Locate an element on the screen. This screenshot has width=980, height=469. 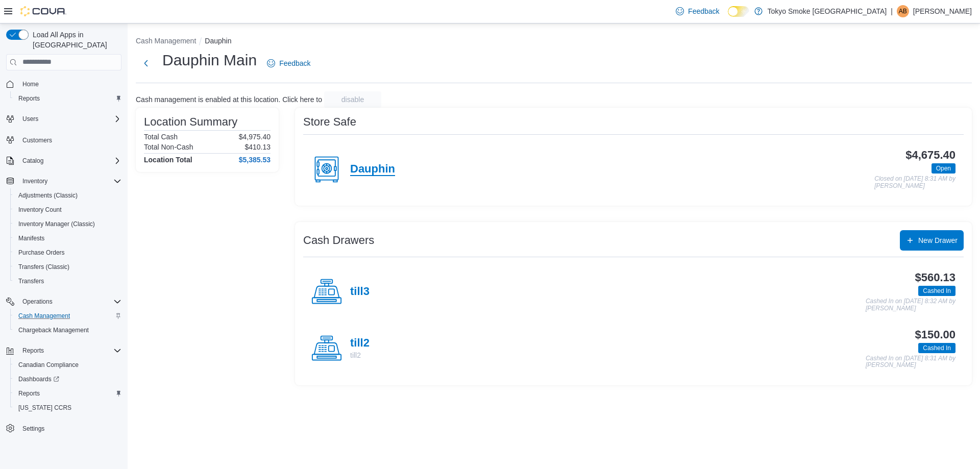
h4: Location Total is located at coordinates (168, 160).